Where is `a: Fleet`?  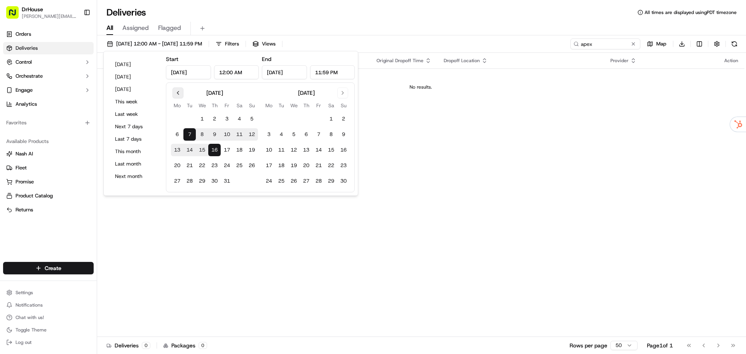
a: Fleet is located at coordinates (48, 168).